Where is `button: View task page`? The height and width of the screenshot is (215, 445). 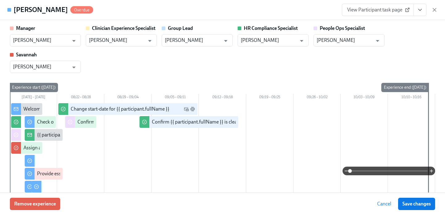
button: View task page is located at coordinates (420, 10).